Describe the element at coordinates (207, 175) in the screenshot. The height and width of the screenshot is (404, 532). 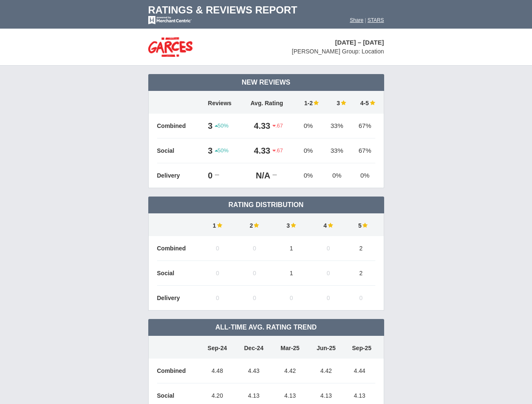
I see `td: 0` at that location.